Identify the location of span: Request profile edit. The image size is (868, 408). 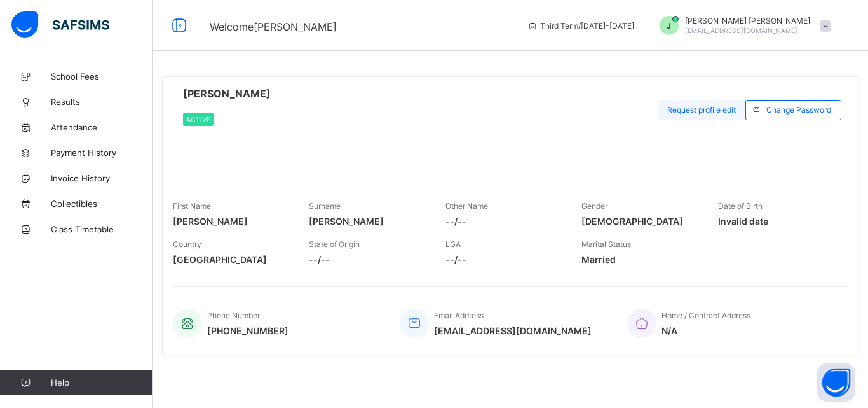
(702, 110).